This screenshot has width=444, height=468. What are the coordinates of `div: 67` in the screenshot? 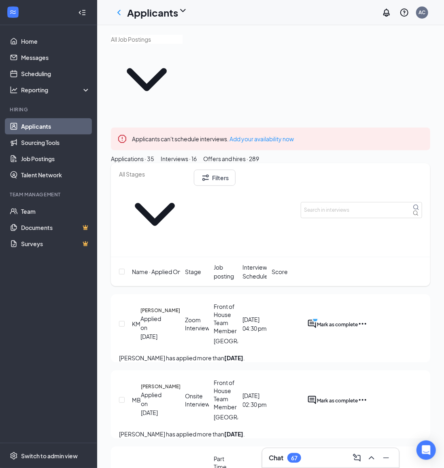 It's located at (294, 457).